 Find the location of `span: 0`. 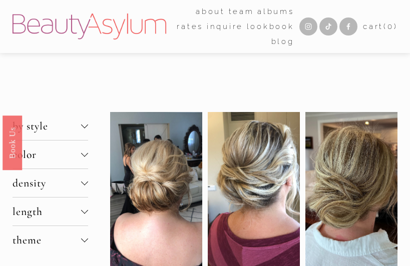

span: 0 is located at coordinates (390, 27).